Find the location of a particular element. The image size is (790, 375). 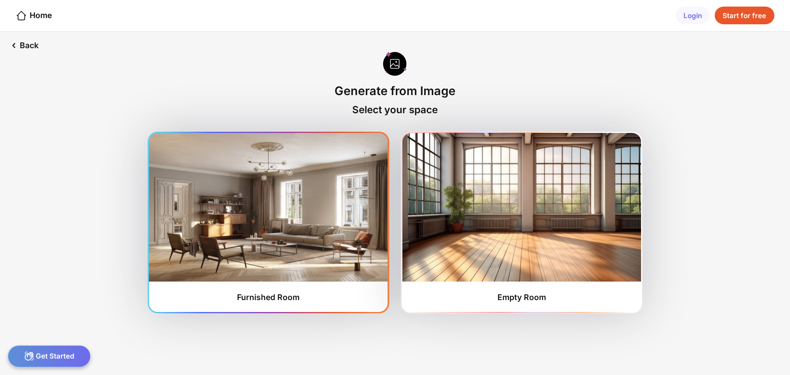

div: Furnished Room is located at coordinates (268, 297).